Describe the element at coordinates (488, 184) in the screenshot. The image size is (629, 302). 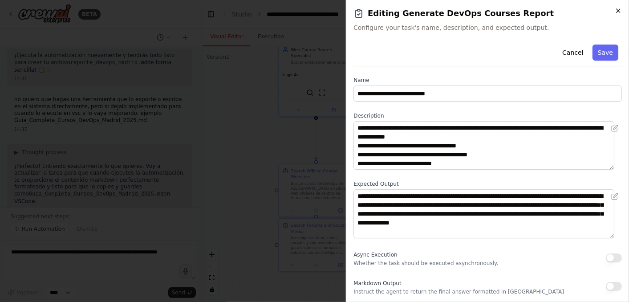
I see `label: Expected Output` at that location.